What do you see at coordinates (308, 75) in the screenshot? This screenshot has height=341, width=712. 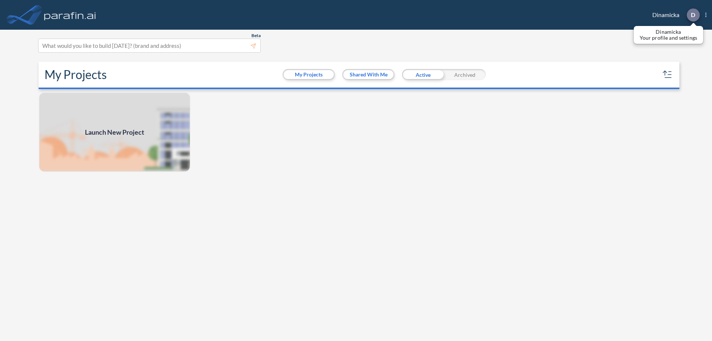 I see `button: My Projects` at bounding box center [308, 75].